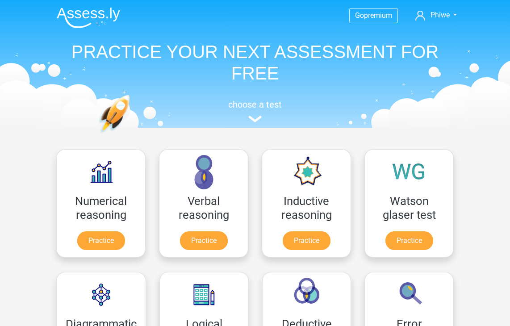 Image resolution: width=510 pixels, height=326 pixels. I want to click on a: Phiwe, so click(436, 15).